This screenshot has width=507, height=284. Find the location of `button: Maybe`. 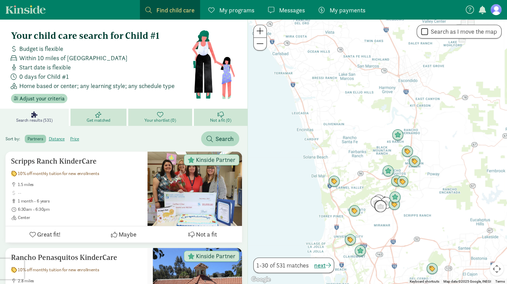

button: Maybe is located at coordinates (123, 234).